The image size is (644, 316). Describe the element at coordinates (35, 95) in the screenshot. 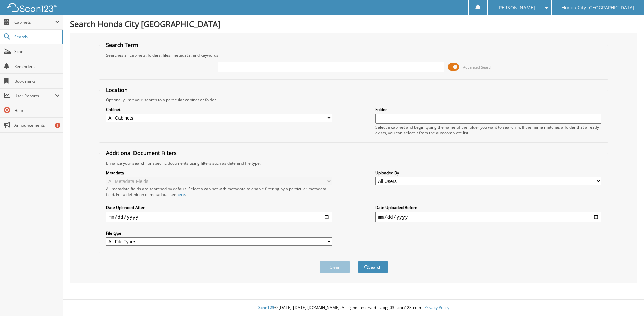

I see `span: User Reports` at that location.